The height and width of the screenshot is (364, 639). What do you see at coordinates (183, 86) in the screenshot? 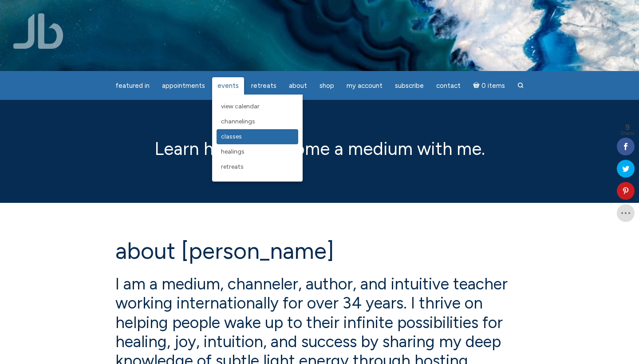
I see `a: Appointments` at bounding box center [183, 86].